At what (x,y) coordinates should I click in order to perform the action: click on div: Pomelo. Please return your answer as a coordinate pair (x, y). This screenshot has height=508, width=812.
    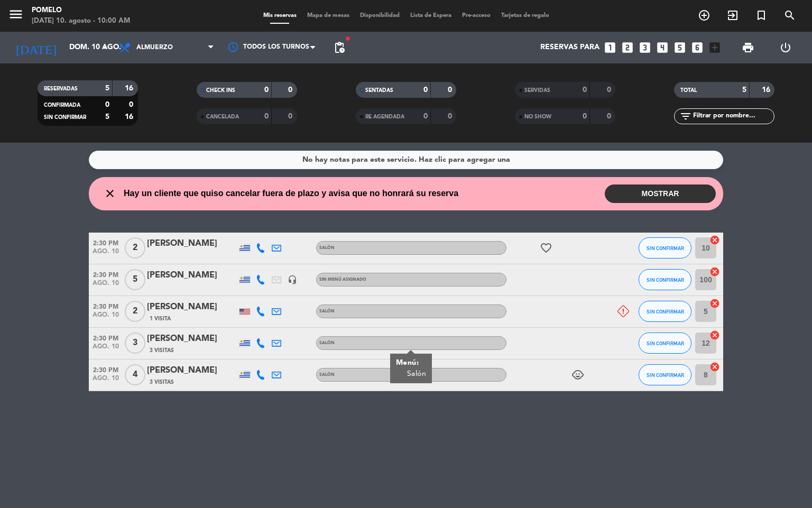
    Looking at the image, I should click on (81, 11).